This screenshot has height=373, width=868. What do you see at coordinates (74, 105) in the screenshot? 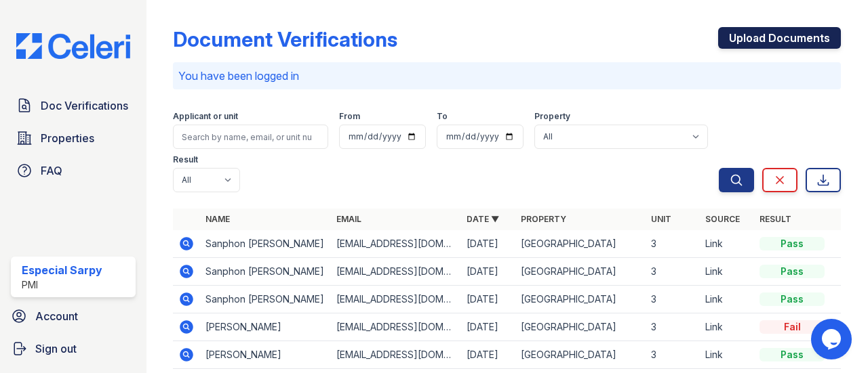
I see `a: Doc Verifications` at bounding box center [74, 105].